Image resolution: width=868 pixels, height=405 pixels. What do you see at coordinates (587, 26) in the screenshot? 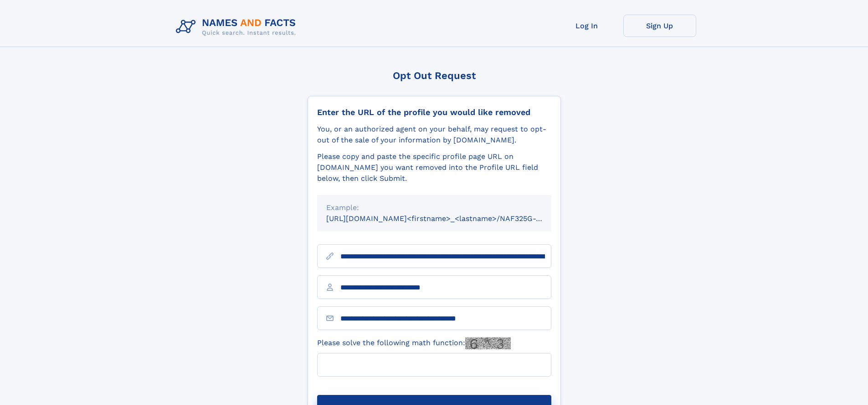
I see `a: Log In` at bounding box center [587, 26].